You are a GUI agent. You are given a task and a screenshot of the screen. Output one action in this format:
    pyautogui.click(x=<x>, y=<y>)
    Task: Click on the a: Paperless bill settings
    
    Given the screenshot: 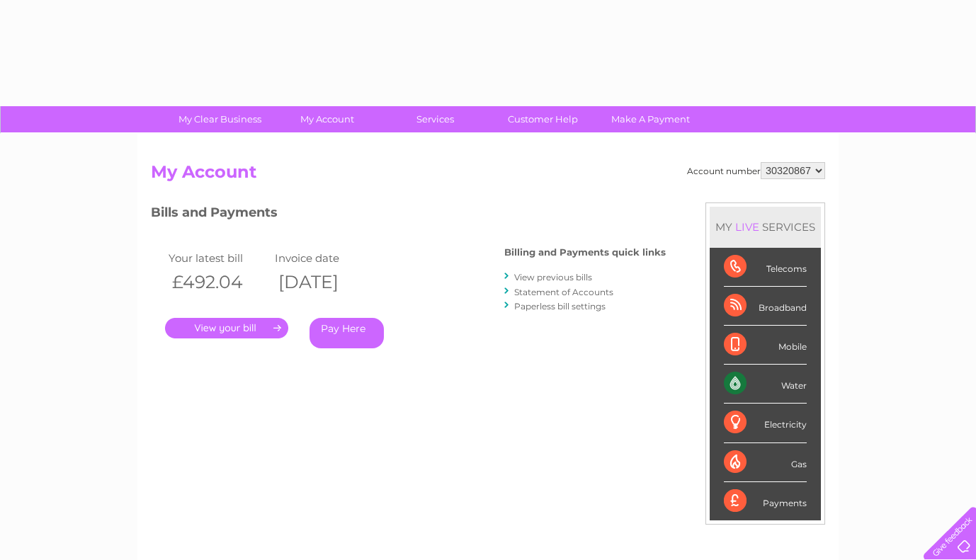 What is the action you would take?
    pyautogui.click(x=560, y=306)
    